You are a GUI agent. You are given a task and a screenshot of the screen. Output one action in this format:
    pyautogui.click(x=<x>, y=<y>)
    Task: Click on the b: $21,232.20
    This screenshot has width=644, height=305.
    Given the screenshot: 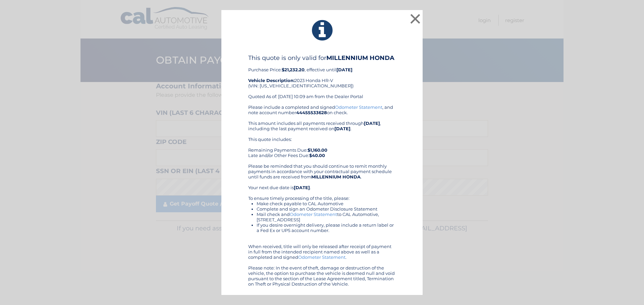 What is the action you would take?
    pyautogui.click(x=293, y=70)
    